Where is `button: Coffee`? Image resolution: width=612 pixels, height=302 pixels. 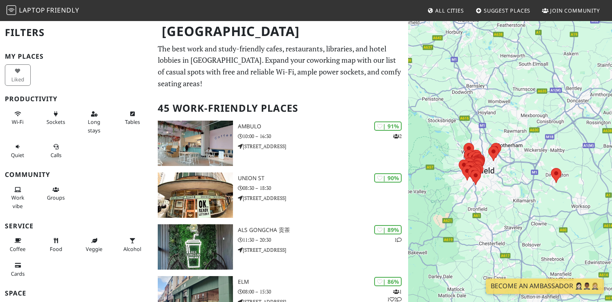 button: Coffee is located at coordinates (18, 244).